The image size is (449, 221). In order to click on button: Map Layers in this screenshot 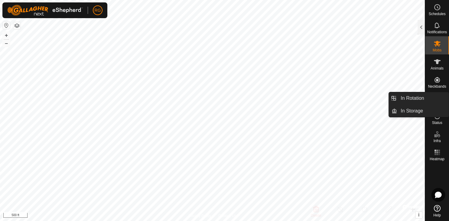, I will do `click(17, 26)`.